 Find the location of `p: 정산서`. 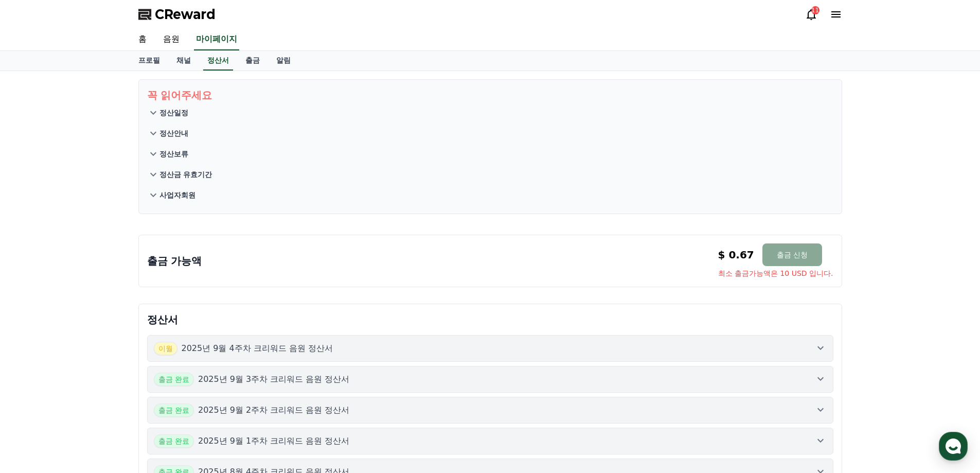

p: 정산서 is located at coordinates (490, 320).